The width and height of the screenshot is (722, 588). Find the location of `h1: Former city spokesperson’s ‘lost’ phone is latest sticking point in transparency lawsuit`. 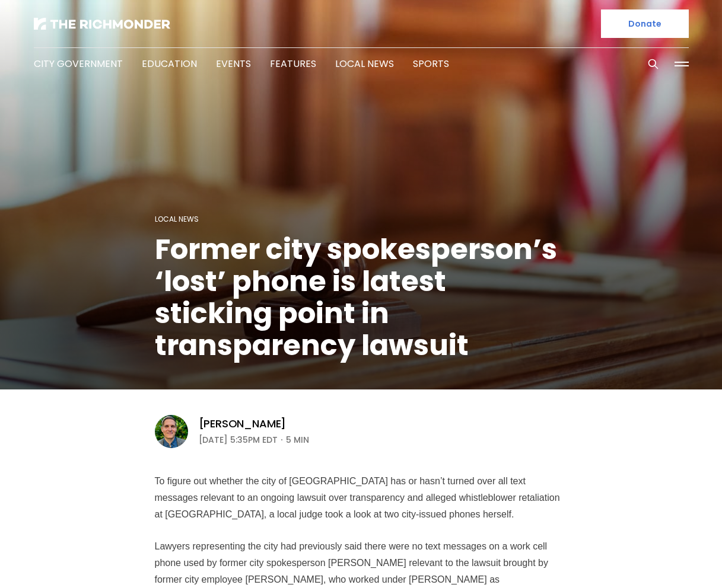

h1: Former city spokesperson’s ‘lost’ phone is latest sticking point in transparency lawsuit is located at coordinates (361, 298).